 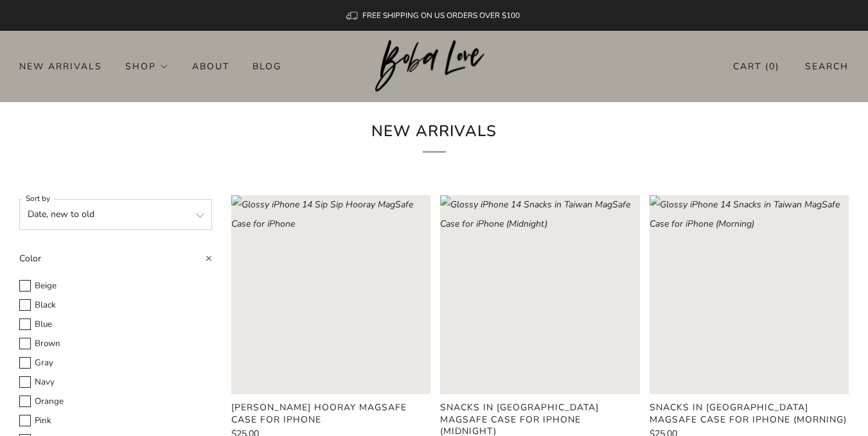 What do you see at coordinates (116, 420) in the screenshot?
I see `label: Pink` at bounding box center [116, 420].